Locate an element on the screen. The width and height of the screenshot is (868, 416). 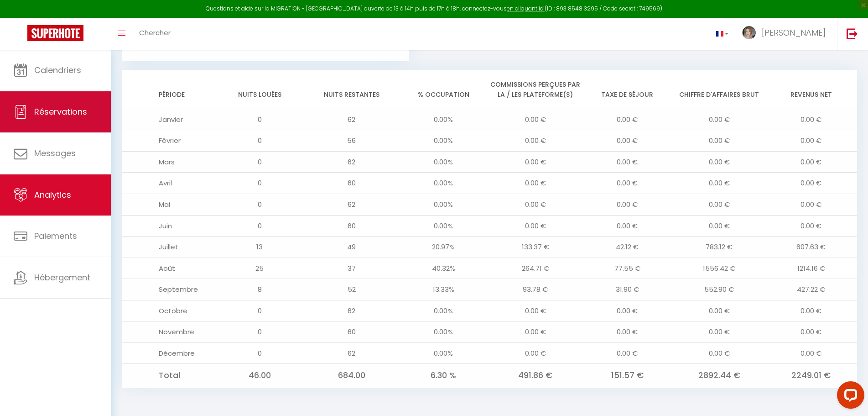
td: Juillet is located at coordinates (168, 247).